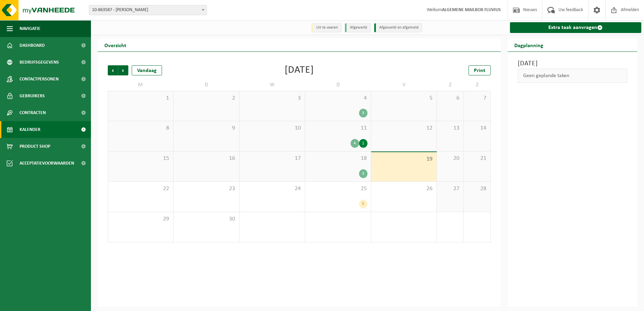 Image resolution: width=644 pixels, height=311 pixels. I want to click on span: 5, so click(404, 98).